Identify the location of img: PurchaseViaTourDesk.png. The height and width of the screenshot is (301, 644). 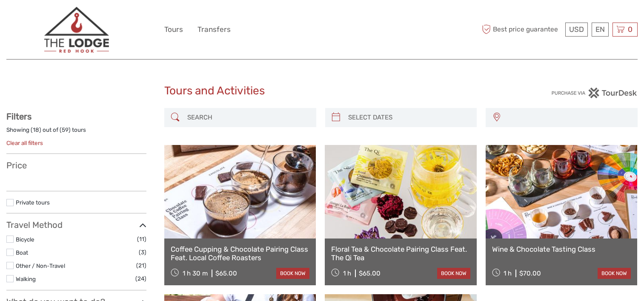
(594, 93).